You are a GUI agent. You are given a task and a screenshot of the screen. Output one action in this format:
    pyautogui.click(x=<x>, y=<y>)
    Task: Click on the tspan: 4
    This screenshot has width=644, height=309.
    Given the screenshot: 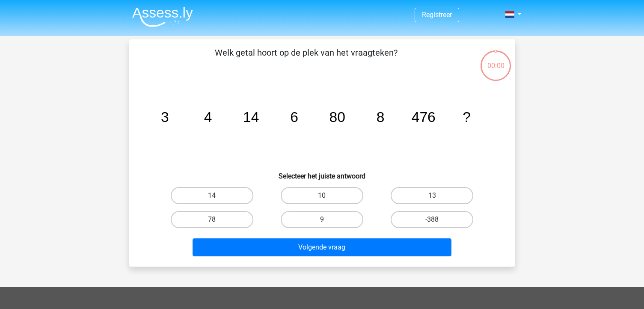 What is the action you would take?
    pyautogui.click(x=208, y=117)
    